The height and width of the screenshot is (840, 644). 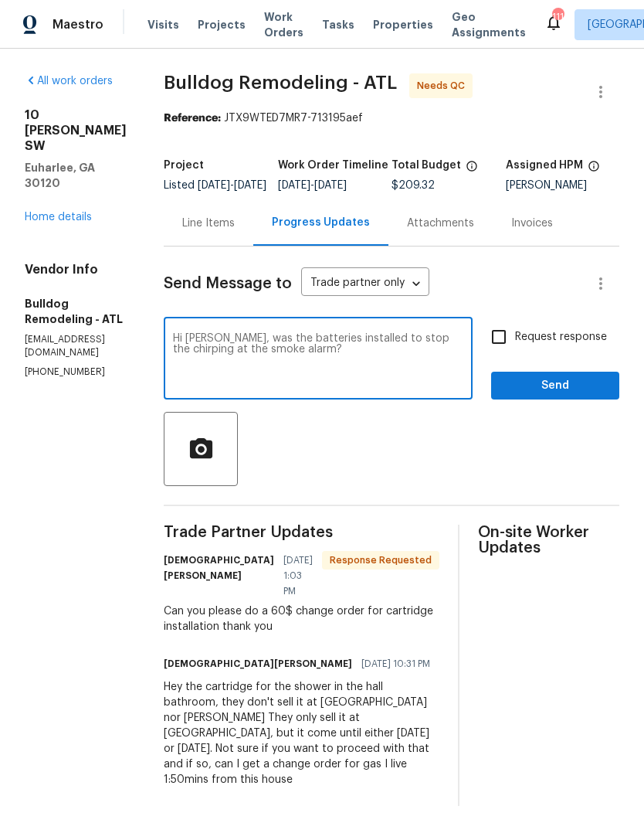 What do you see at coordinates (184, 165) in the screenshot?
I see `h5: Project` at bounding box center [184, 165].